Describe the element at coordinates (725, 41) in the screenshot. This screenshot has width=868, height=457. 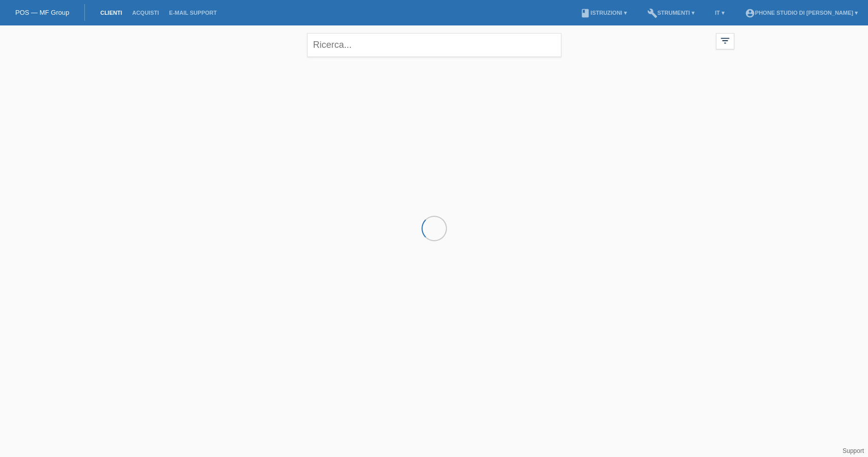
I see `i: filter_list` at that location.